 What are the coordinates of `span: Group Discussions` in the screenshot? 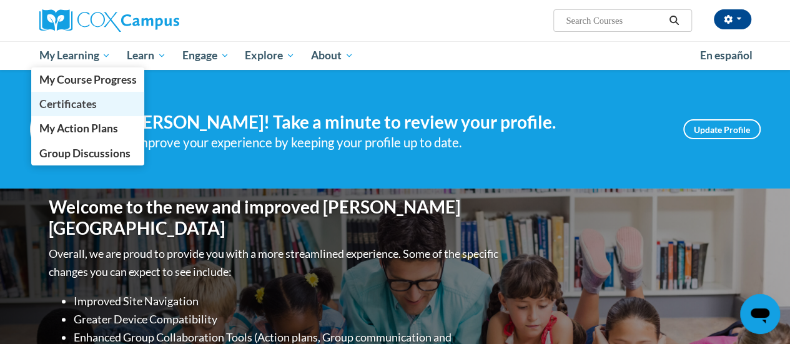 It's located at (84, 153).